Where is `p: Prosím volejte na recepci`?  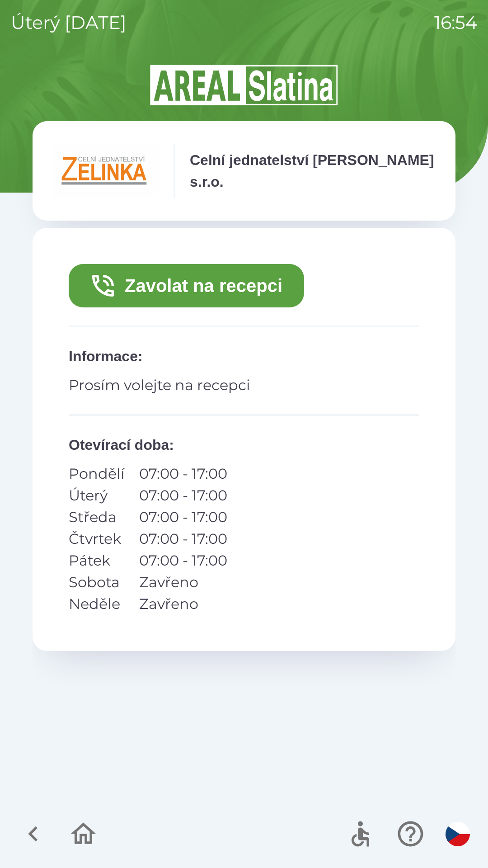 p: Prosím volejte na recepci is located at coordinates (244, 385).